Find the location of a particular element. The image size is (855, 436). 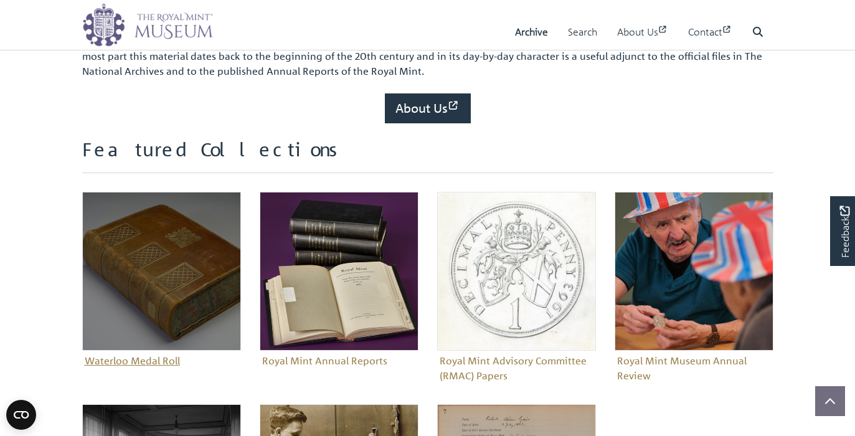

button: Open CMP widget is located at coordinates (21, 415).